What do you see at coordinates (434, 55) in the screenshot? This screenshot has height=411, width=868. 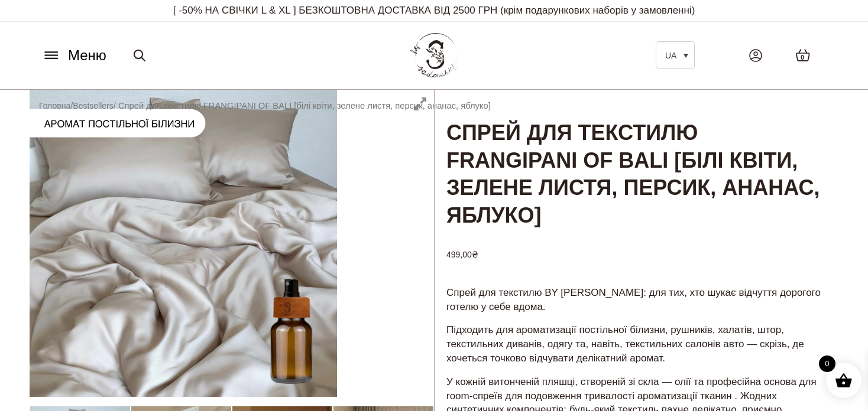 I see `img: BY SADOVSKIY` at bounding box center [434, 55].